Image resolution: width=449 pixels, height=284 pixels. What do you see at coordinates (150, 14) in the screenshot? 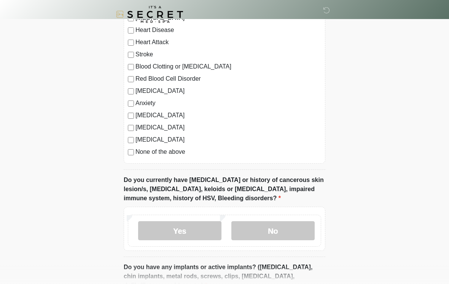
I see `img: It's A Secret Med Spa Logo` at bounding box center [150, 14].